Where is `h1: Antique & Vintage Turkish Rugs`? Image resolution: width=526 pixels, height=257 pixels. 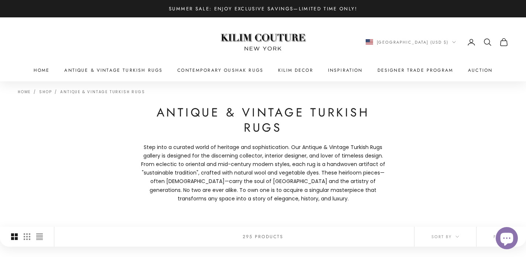 h1: Antique & Vintage Turkish Rugs is located at coordinates (263, 120).